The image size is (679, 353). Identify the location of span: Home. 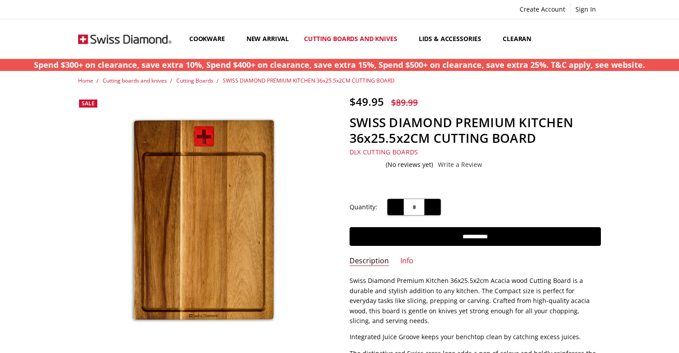
(86, 80).